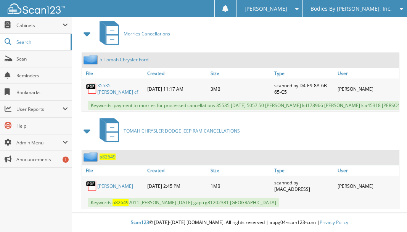 The image size is (407, 232). I want to click on span: Cabinets, so click(39, 25).